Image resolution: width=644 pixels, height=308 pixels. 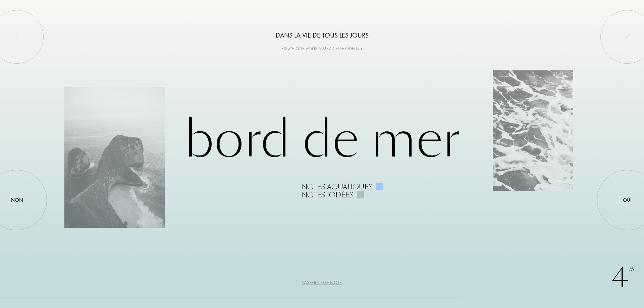 What do you see at coordinates (627, 37) in the screenshot?
I see `img: quit_onboard.svg` at bounding box center [627, 37].